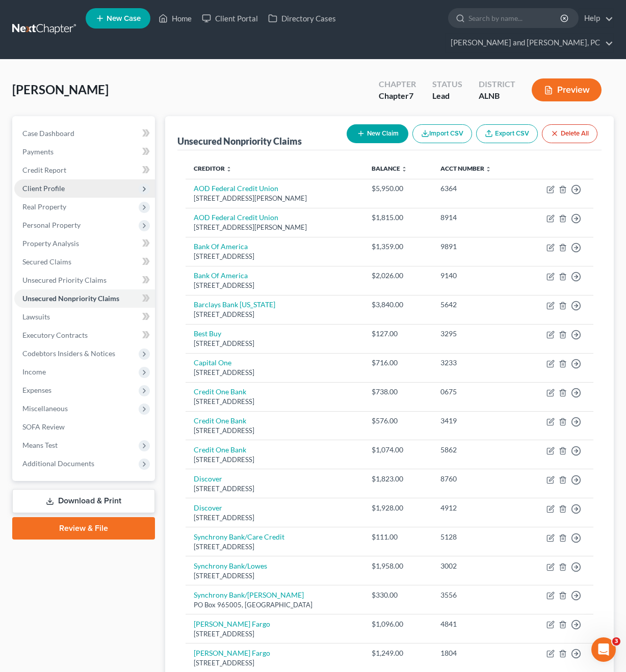 The image size is (626, 672). What do you see at coordinates (389, 168) in the screenshot?
I see `a: Balance unfold_more` at bounding box center [389, 168].